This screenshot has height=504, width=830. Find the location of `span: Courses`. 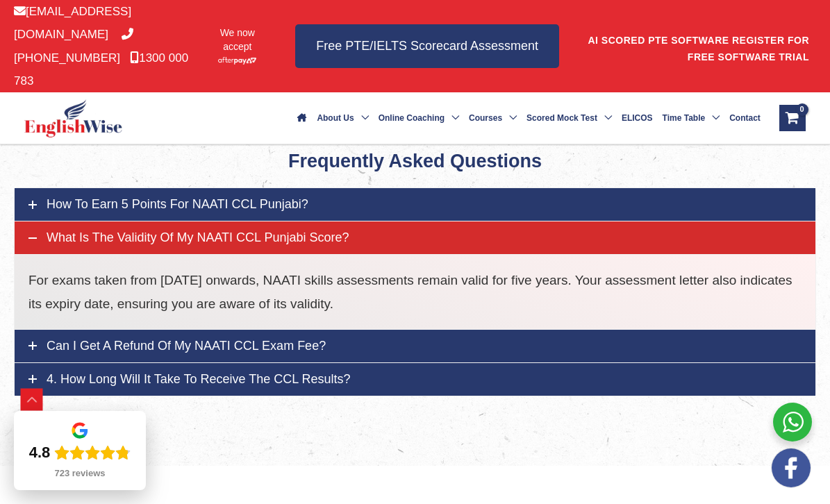

span: Courses is located at coordinates (485, 118).